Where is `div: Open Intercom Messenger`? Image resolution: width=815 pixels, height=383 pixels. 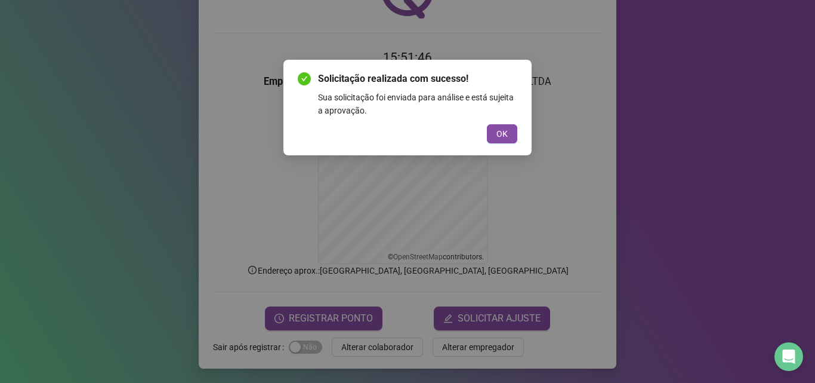 div: Open Intercom Messenger is located at coordinates (789, 356).